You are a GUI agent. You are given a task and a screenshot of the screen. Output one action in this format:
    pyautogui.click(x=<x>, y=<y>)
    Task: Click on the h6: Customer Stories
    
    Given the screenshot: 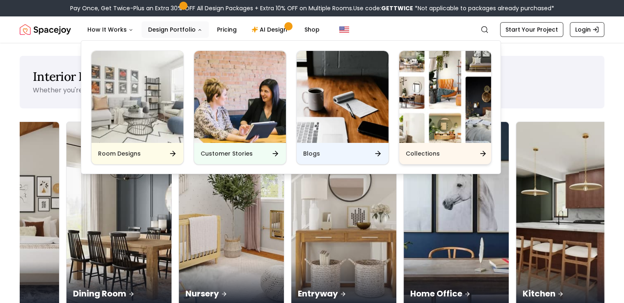 What is the action you would take?
    pyautogui.click(x=226, y=153)
    